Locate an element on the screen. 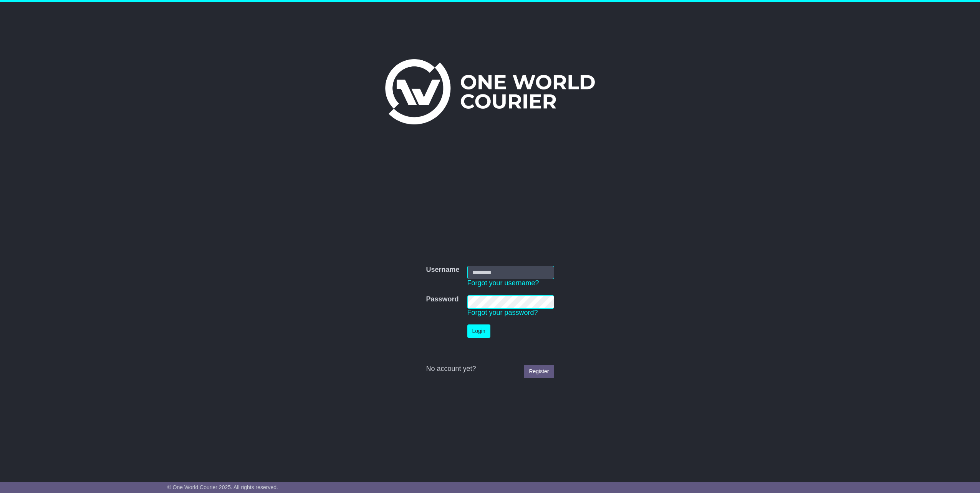  a: Register is located at coordinates (539, 371).